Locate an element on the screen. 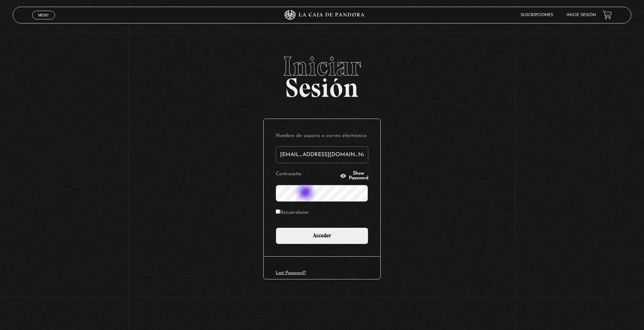 Image resolution: width=644 pixels, height=330 pixels. h2: Sesión is located at coordinates (321, 75).